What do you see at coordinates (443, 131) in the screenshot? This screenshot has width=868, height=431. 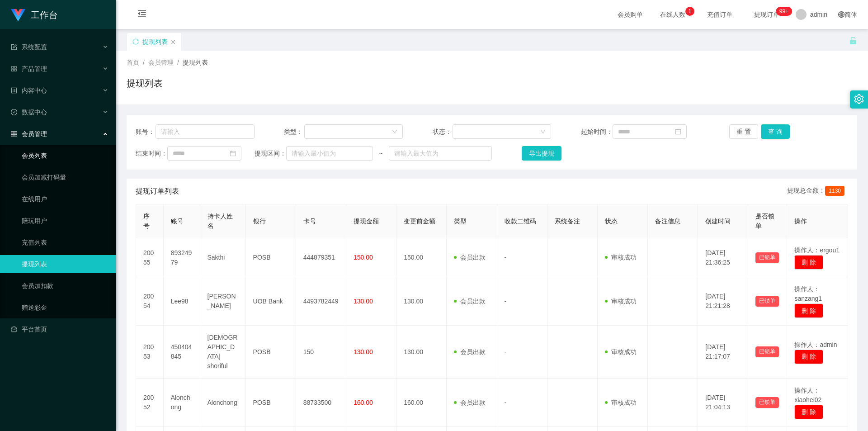 I see `span: 状态：` at bounding box center [443, 131].